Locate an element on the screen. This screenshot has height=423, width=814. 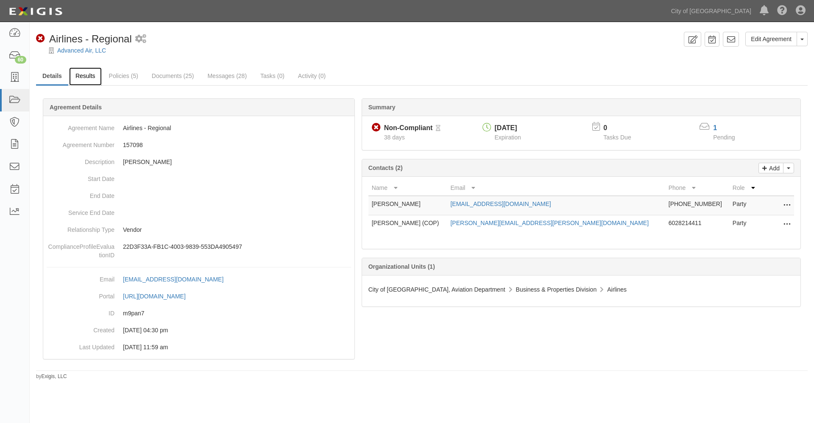
dd: Airlines - Regional is located at coordinates (199, 128).